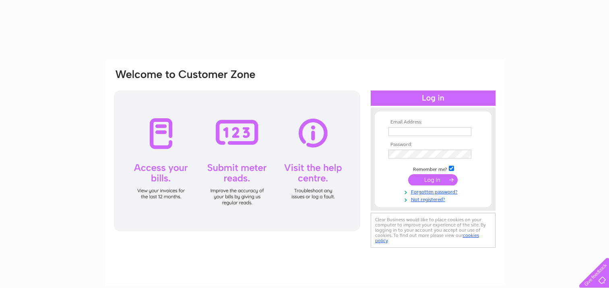 This screenshot has width=609, height=288. What do you see at coordinates (434, 199) in the screenshot?
I see `a: Not registered?` at bounding box center [434, 199].